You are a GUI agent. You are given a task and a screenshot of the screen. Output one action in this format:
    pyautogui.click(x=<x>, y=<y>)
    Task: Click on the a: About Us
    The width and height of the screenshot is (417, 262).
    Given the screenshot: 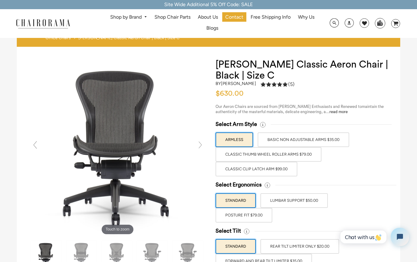 What is the action you would take?
    pyautogui.click(x=208, y=17)
    